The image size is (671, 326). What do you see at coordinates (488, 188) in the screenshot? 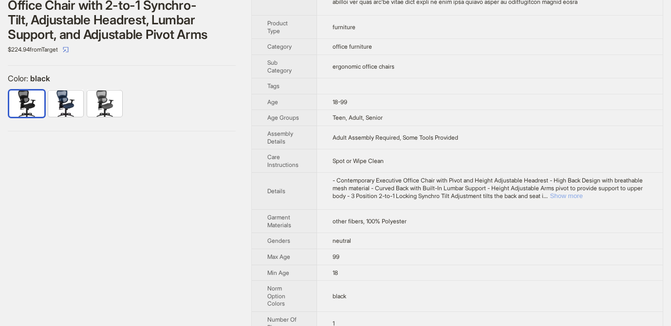
I see `span: - Contemporary Executive Office Chair with Pivot and Height Adjustable Headrest - High Back Desig...` at bounding box center [488, 188].